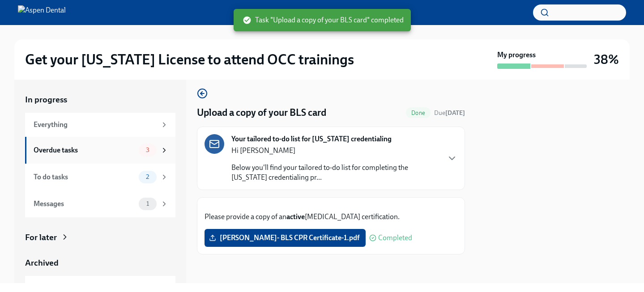  I want to click on span: 3, so click(148, 150).